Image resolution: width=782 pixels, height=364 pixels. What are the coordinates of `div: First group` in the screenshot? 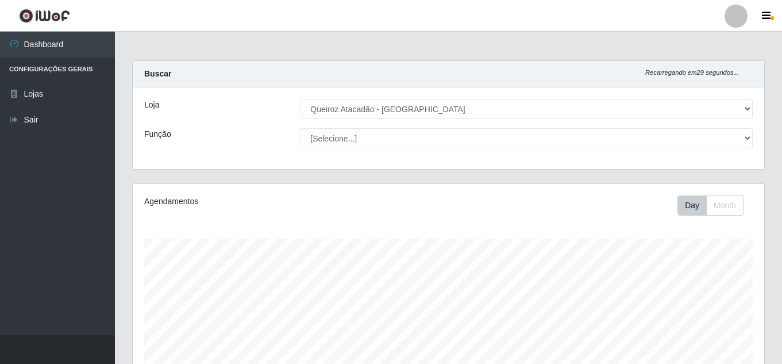 It's located at (710, 205).